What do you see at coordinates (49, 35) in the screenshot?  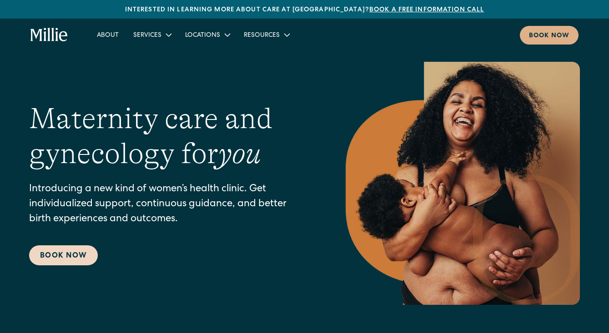 I see `a: home` at bounding box center [49, 35].